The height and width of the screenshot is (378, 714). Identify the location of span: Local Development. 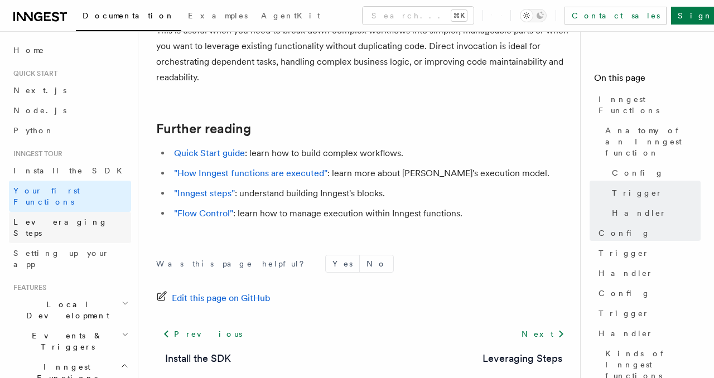
(65, 310).